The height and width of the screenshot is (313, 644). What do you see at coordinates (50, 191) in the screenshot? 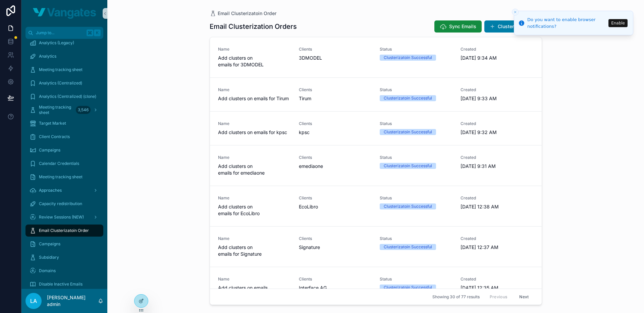
I see `span: Approaches` at bounding box center [50, 191].